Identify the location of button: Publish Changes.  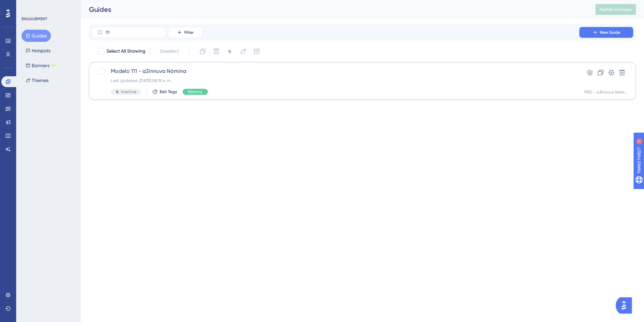
(616, 9).